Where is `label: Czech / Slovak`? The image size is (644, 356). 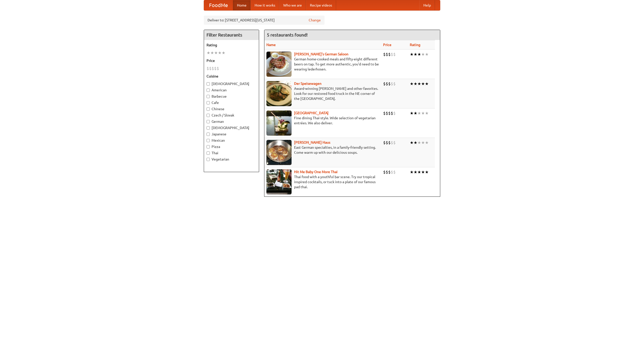 label: Czech / Slovak is located at coordinates (231, 115).